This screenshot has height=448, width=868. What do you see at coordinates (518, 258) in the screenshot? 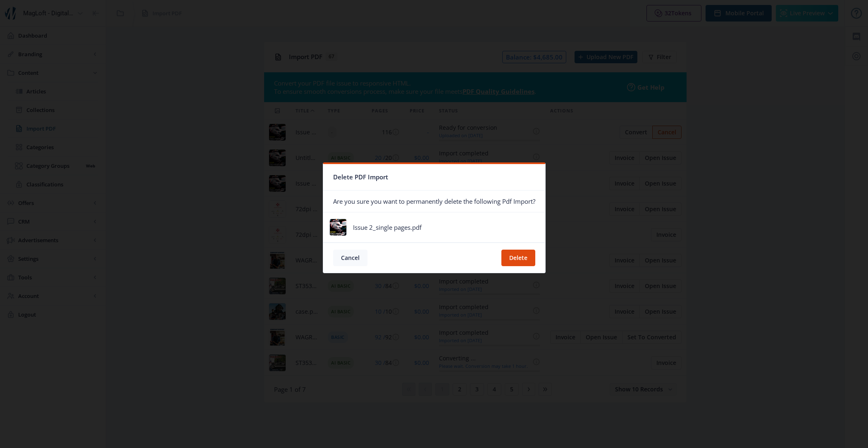
I see `button: Delete` at bounding box center [518, 258].